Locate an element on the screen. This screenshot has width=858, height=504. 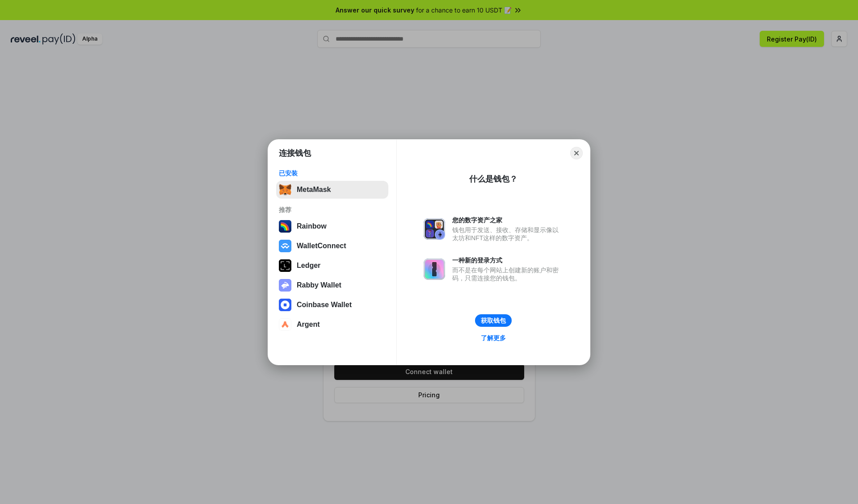
button: Close is located at coordinates (576, 153).